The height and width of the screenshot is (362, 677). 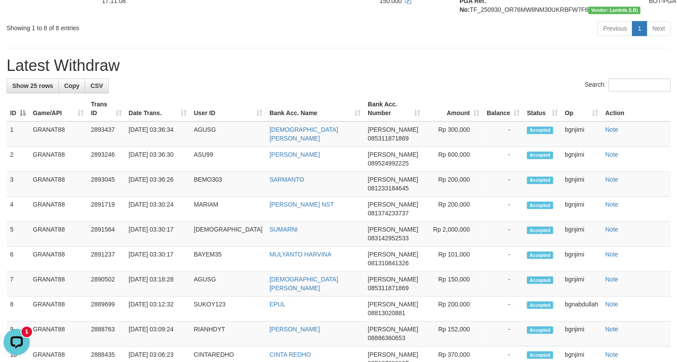 I want to click on th: Bank Acc. Number: activate to sort column ascending, so click(x=394, y=109).